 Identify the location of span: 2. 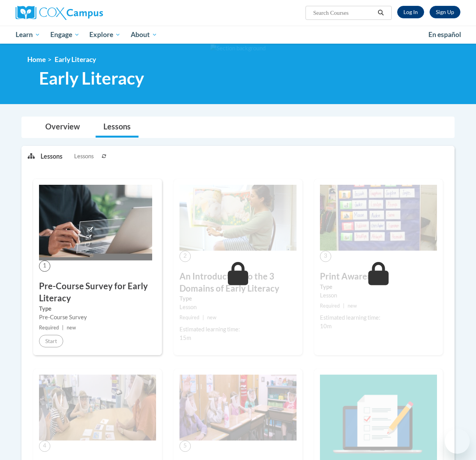
(185, 256).